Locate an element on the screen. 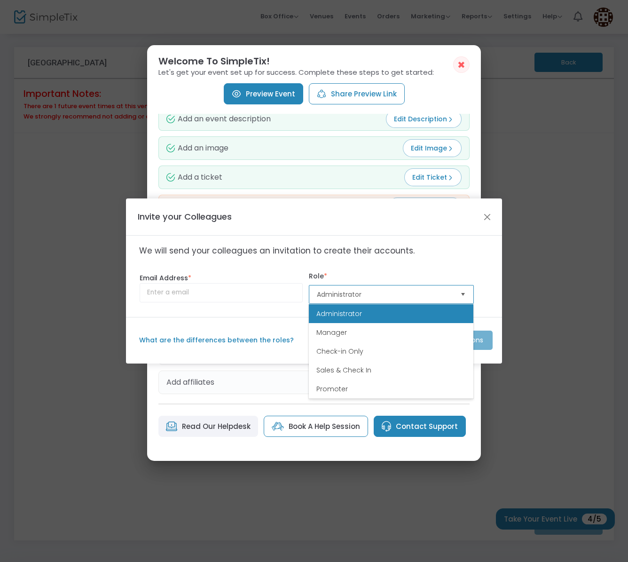  span: Manager is located at coordinates (331, 332).